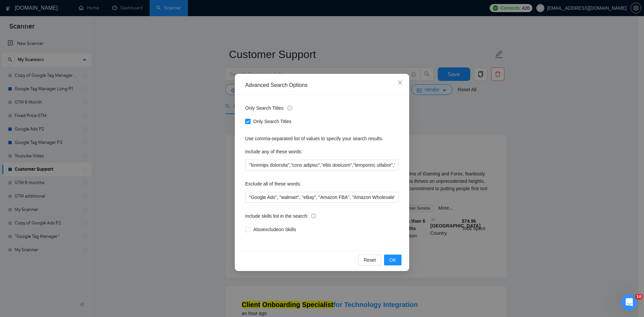  Describe the element at coordinates (393, 260) in the screenshot. I see `span: OK` at that location.